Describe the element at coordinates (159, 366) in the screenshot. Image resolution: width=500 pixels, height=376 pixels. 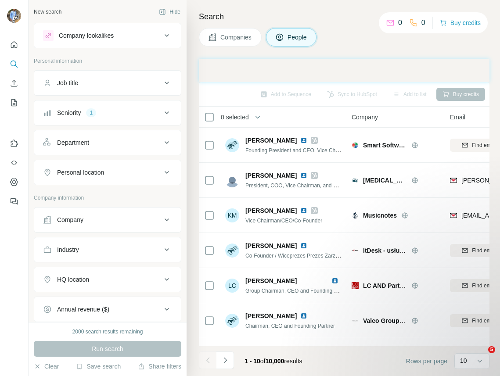
I see `button: Share filters` at that location.